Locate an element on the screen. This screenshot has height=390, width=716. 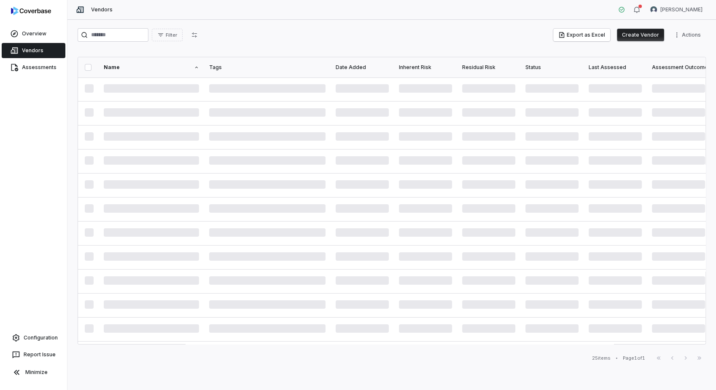
span: Overview is located at coordinates (34, 34).